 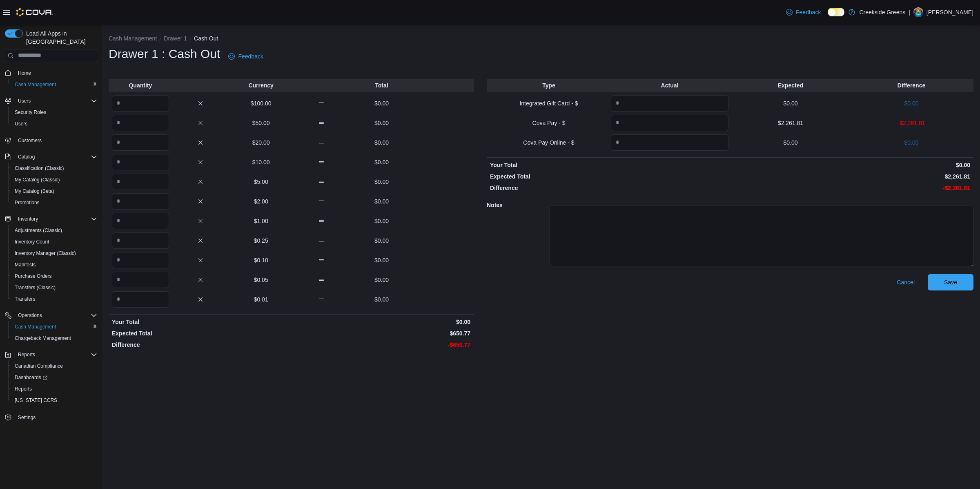 I want to click on a: Transfers, so click(x=25, y=299).